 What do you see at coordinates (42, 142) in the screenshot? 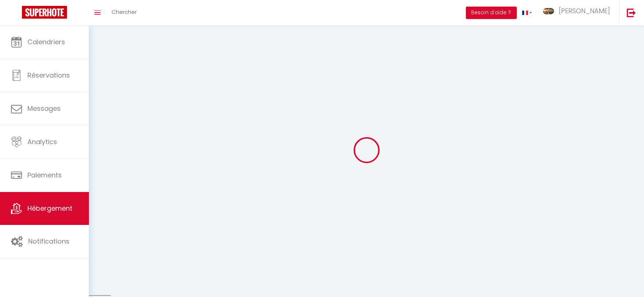
I see `span: Analytics` at bounding box center [42, 142].